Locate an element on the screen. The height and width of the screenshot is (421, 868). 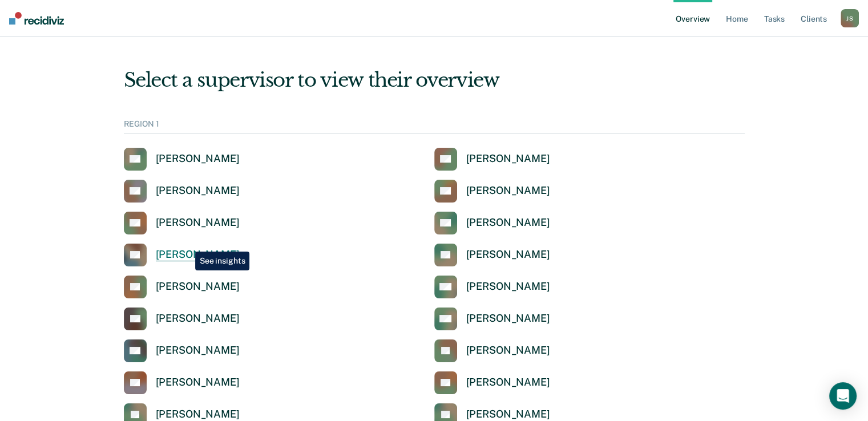
div: J S is located at coordinates (849, 19).